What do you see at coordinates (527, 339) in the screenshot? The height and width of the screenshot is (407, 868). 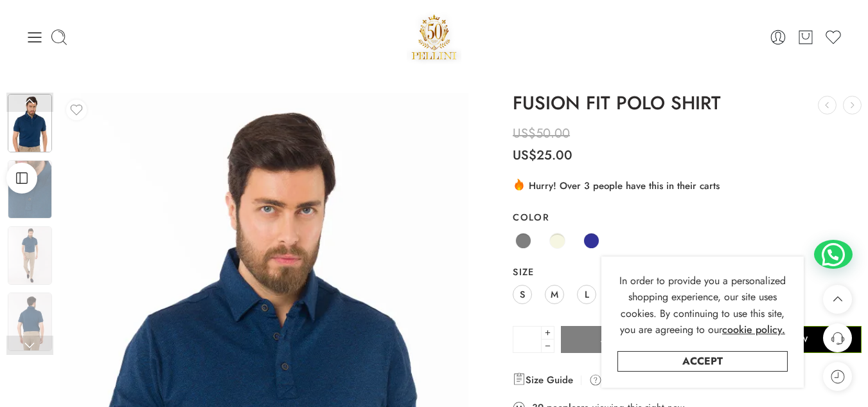 I see `input: Product quantity` at bounding box center [527, 339].